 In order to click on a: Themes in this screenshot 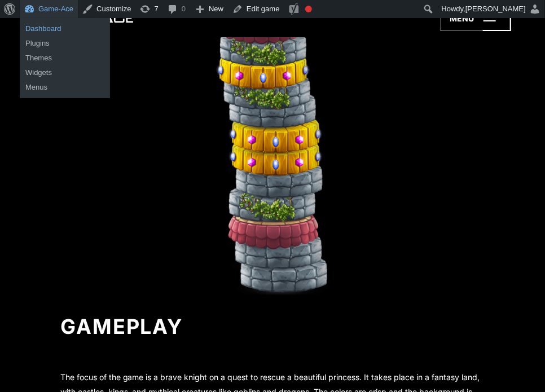, I will do `click(65, 58)`.